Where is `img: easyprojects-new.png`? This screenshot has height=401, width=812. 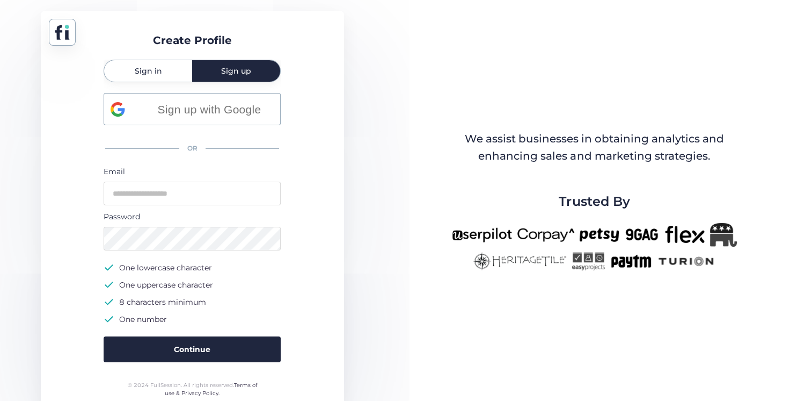
img: easyprojects-new.png is located at coordinates (588, 261).